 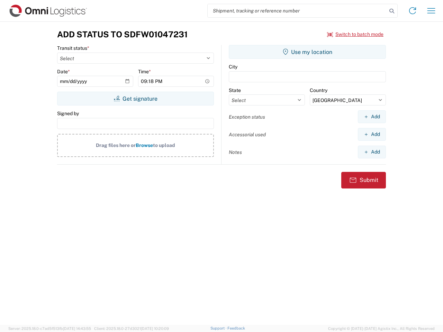 What do you see at coordinates (116, 145) in the screenshot?
I see `span: Drag files here or` at bounding box center [116, 145].